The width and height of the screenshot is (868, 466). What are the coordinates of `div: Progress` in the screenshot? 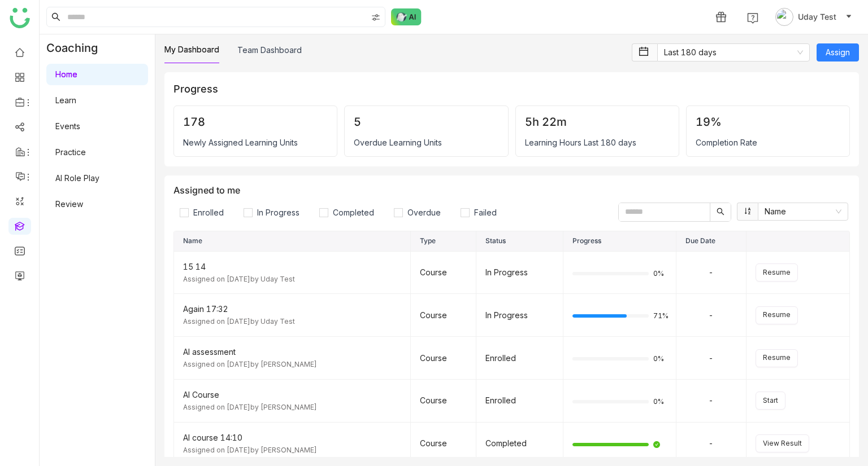 It's located at (511, 88).